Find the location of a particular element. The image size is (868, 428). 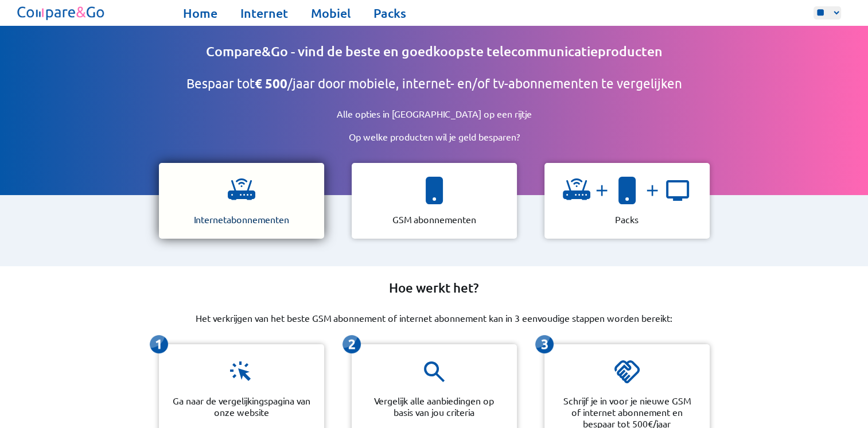

h2: Bespaar tot /jaar door mobiele, internet- en/of tv-abonnementen te vergelijken is located at coordinates (434, 84).